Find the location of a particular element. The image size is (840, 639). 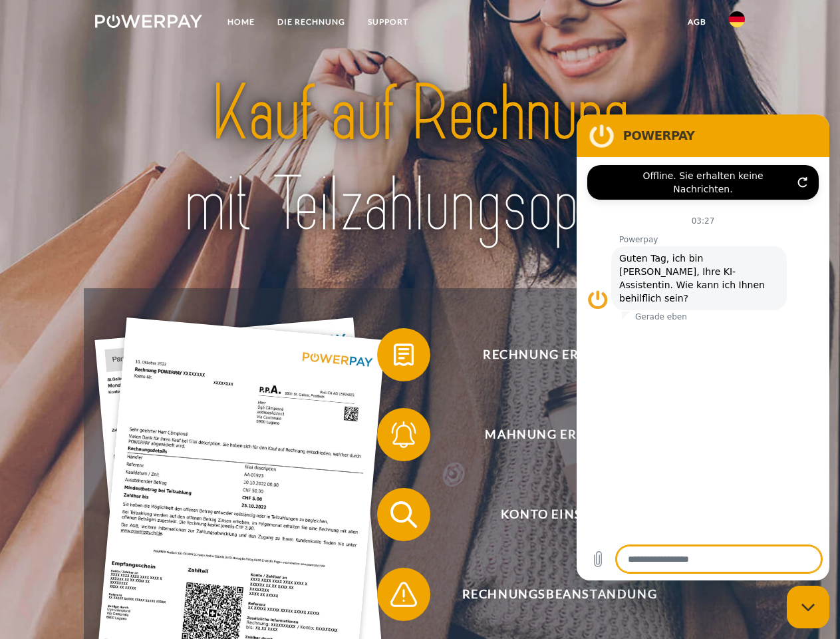

p: Gerade eben is located at coordinates (84, 202).